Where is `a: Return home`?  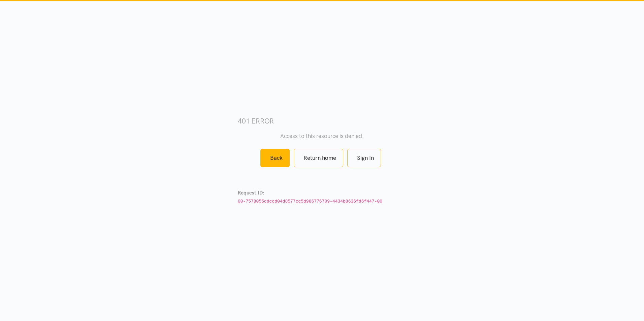
a: Return home is located at coordinates (318, 158).